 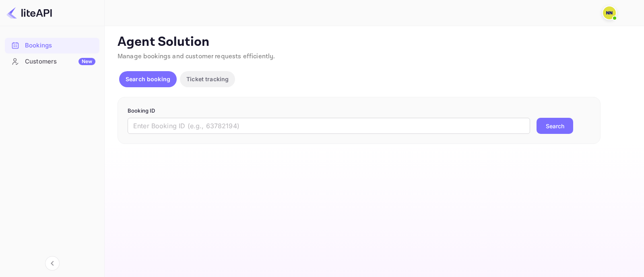 What do you see at coordinates (52, 263) in the screenshot?
I see `button: Collapse navigation` at bounding box center [52, 263].